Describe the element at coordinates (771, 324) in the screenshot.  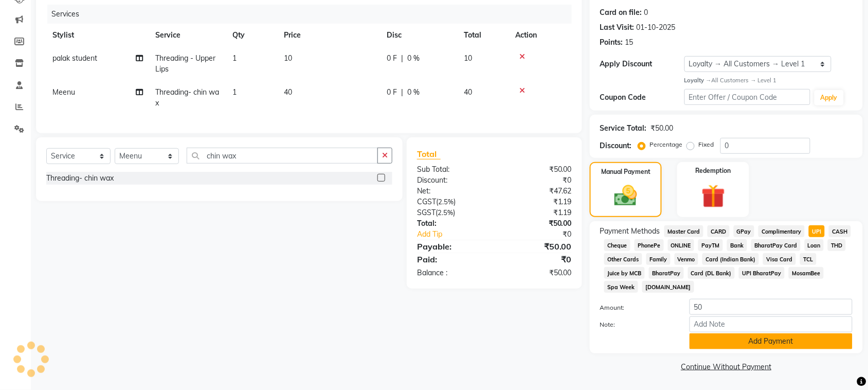
I see `input: Add Note` at that location.